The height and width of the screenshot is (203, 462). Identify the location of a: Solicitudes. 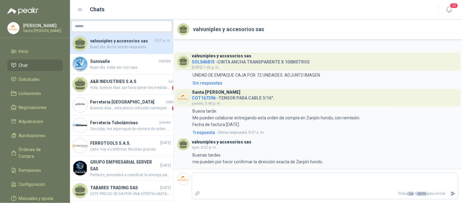
(35, 79).